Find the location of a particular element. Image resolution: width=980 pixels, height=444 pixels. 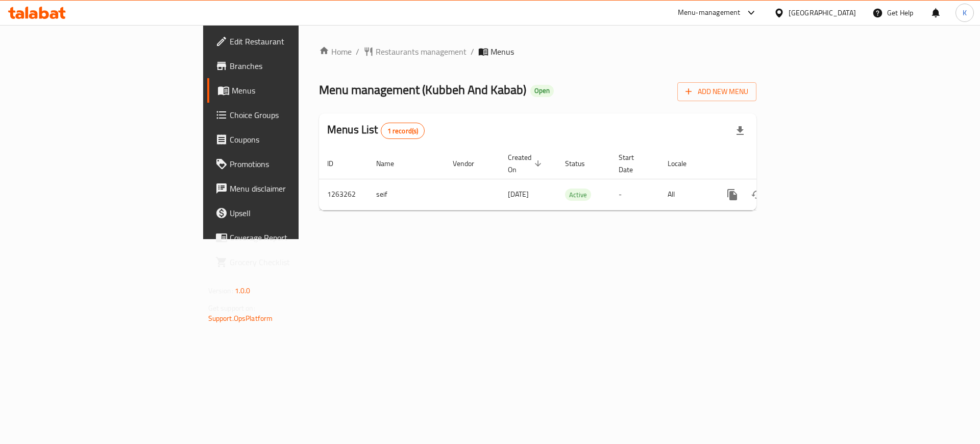

span: Menu management ( Kubbeh And Kabab ) is located at coordinates (423, 89).